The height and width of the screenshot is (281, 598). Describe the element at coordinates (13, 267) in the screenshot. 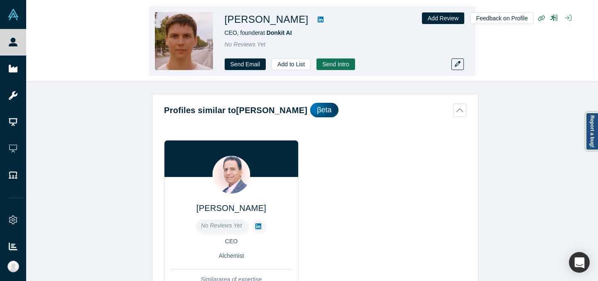

I see `img: Ally Hoang's Account` at that location.